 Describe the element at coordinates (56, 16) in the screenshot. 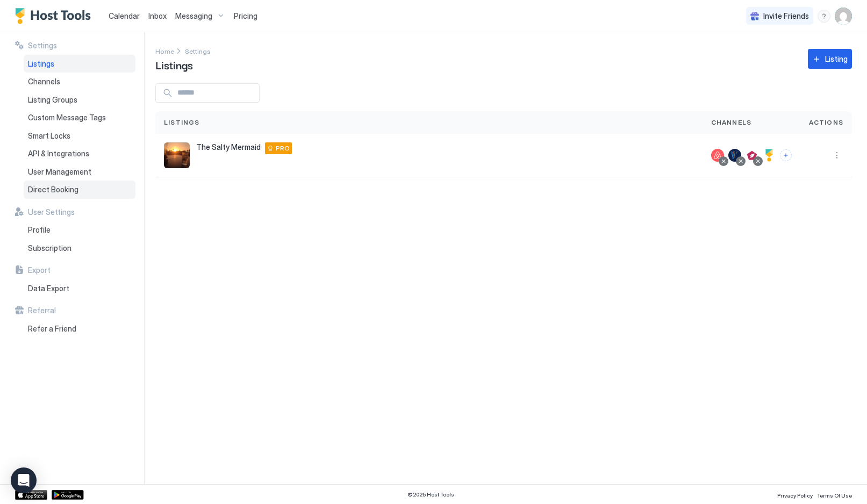

I see `a: Host Tools Logo` at that location.